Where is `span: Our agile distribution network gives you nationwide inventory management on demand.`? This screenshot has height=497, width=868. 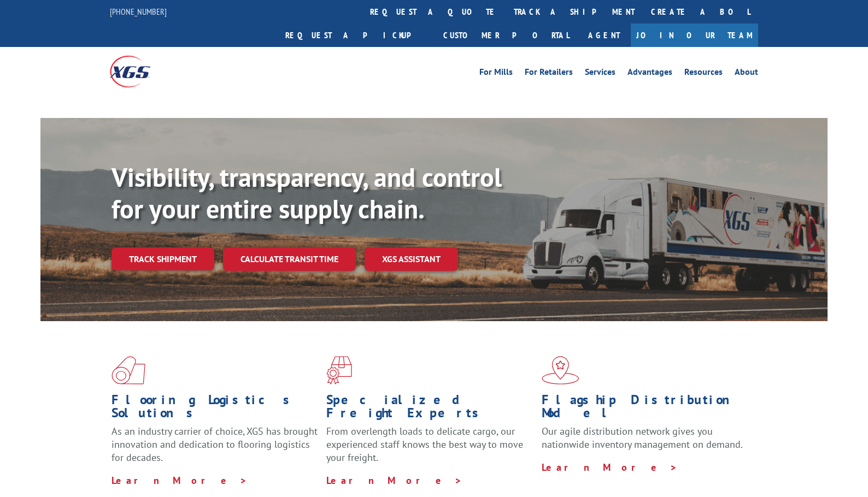
span: Our agile distribution network gives you nationwide inventory management on demand. is located at coordinates (642, 437).